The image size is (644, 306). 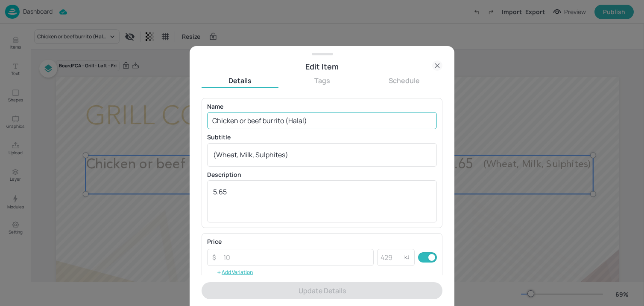 I want to click on input: eg. Chicken Teriyaki Sushi Roll, so click(x=322, y=121).